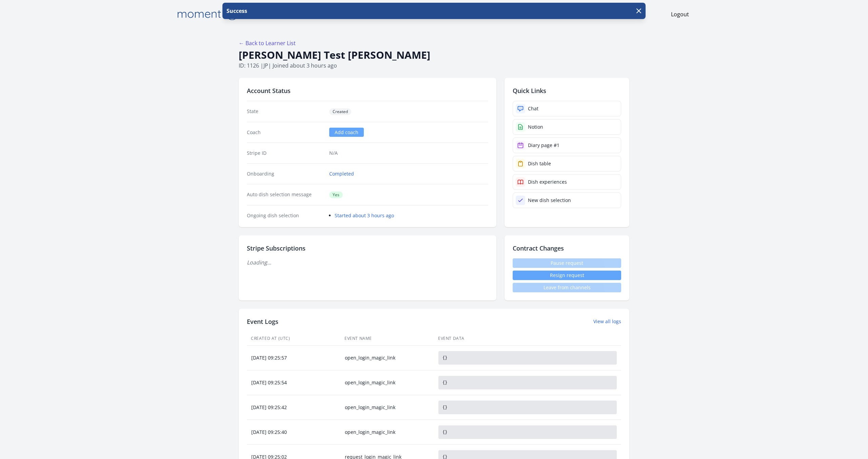 This screenshot has width=868, height=459. What do you see at coordinates (567, 145) in the screenshot?
I see `a: Diary page #1` at bounding box center [567, 145].